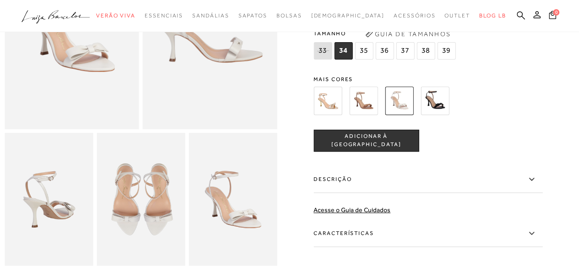  I want to click on span: Acessórios, so click(414, 16).